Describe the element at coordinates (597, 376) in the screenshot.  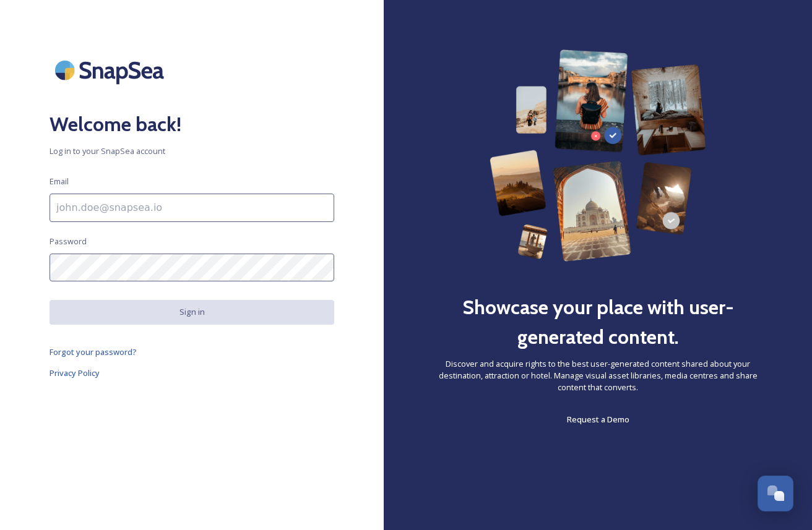
I see `span: Discover and acquire rights to the best user-generated content shared about your destination, att...` at that location.